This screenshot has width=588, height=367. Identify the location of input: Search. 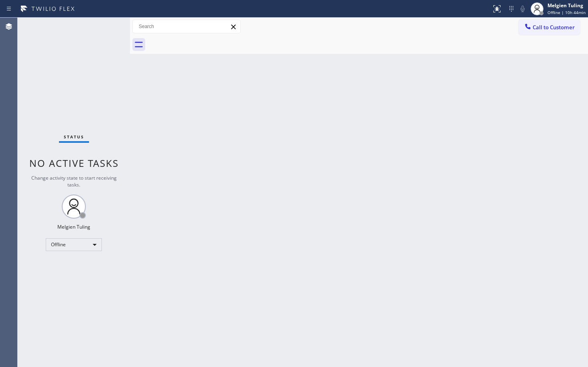
(186, 27).